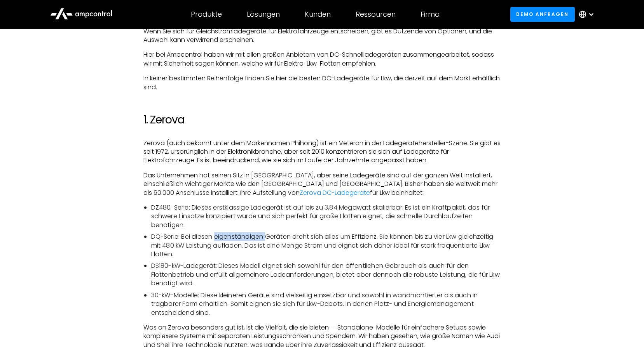  I want to click on p: Hier bei Ampcontrol haben wir mit allen großen Anbietern von DC-Schnellladegeräten zusammengearbe..., so click(322, 59).